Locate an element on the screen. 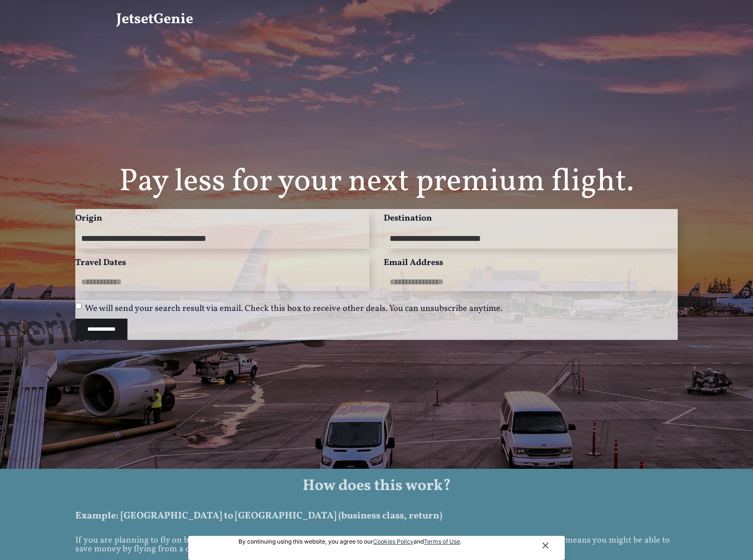 The height and width of the screenshot is (560, 753). label: Travel Dates is located at coordinates (222, 262).